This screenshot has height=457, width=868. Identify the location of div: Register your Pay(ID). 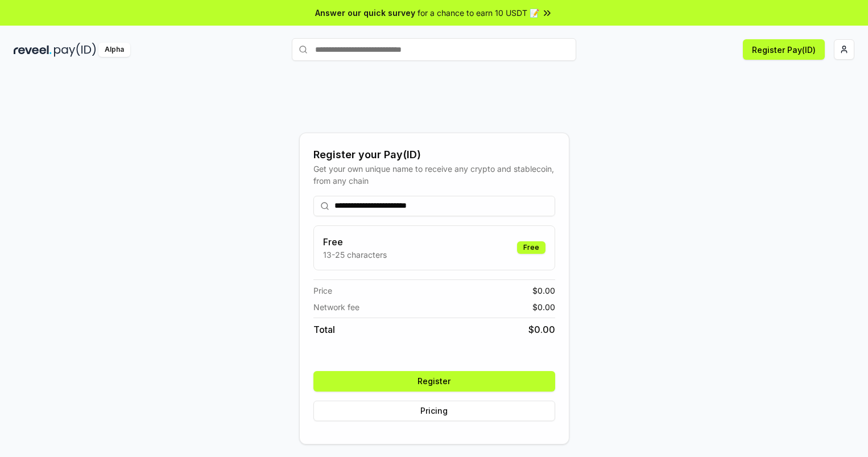
(434, 155).